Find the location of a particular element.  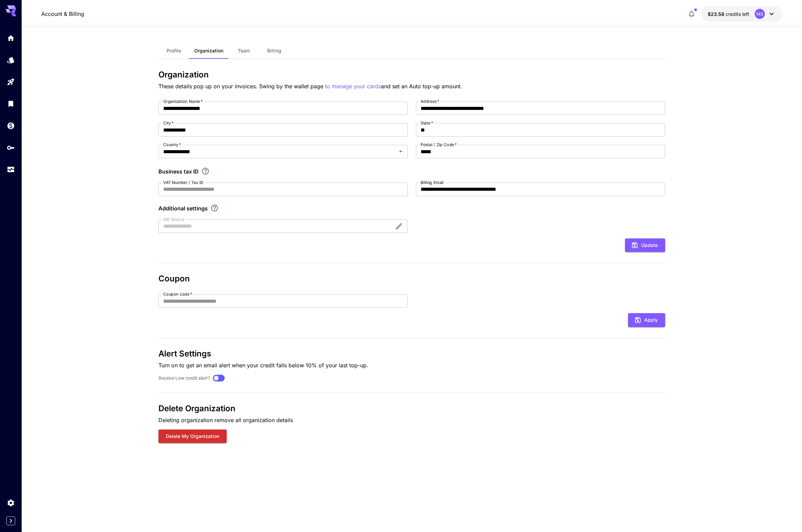

div: Settings is located at coordinates (11, 501).